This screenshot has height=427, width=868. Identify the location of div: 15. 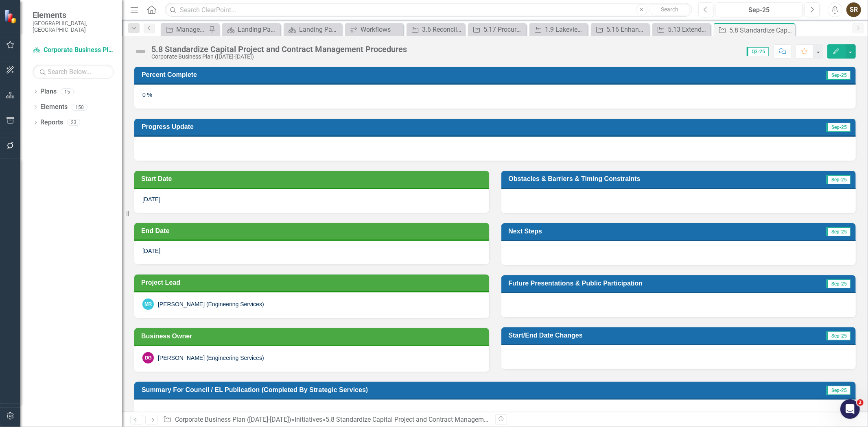
(67, 92).